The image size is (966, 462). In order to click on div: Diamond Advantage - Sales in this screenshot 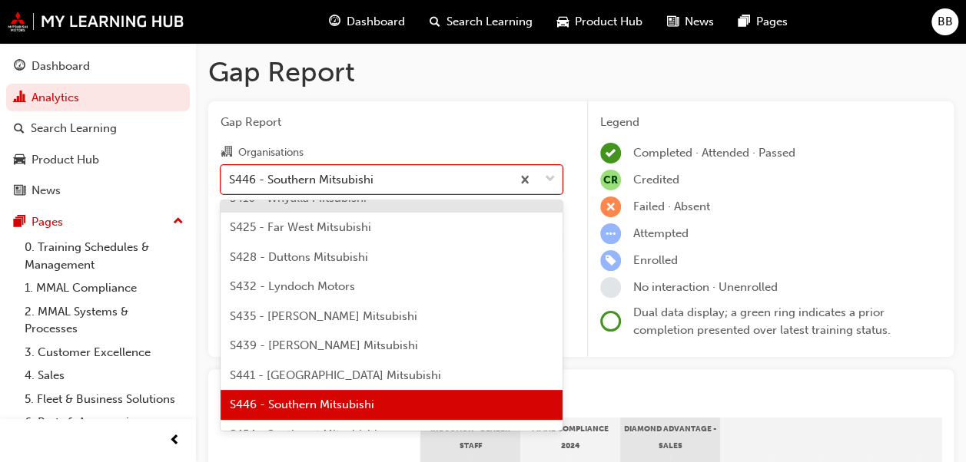, I will do `click(670, 437)`.